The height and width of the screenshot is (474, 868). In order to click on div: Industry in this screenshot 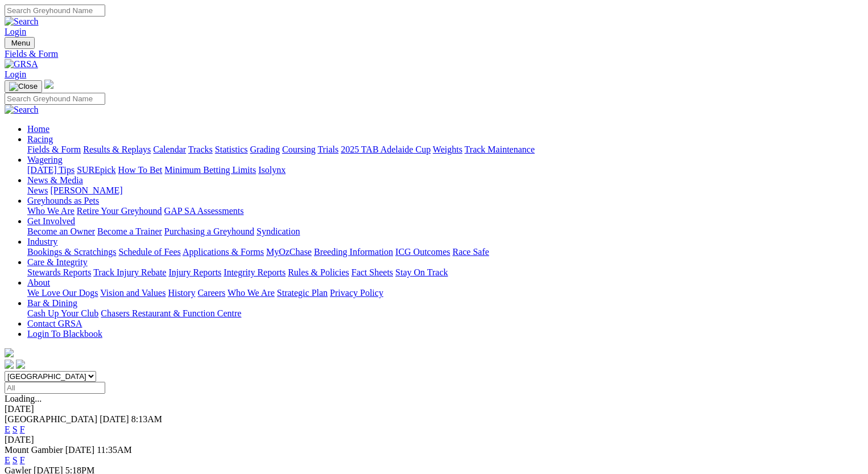, I will do `click(445, 252)`.